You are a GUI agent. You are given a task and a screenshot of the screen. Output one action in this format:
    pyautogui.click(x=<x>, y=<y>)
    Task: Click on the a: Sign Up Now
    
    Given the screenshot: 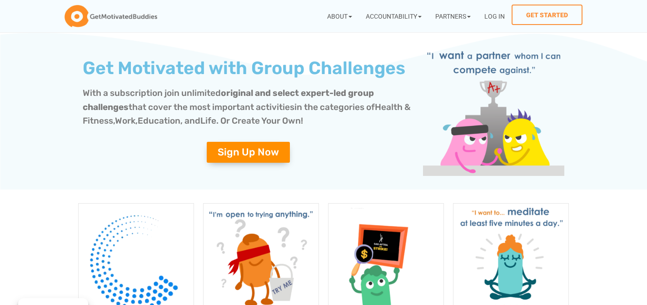 What is the action you would take?
    pyautogui.click(x=248, y=152)
    